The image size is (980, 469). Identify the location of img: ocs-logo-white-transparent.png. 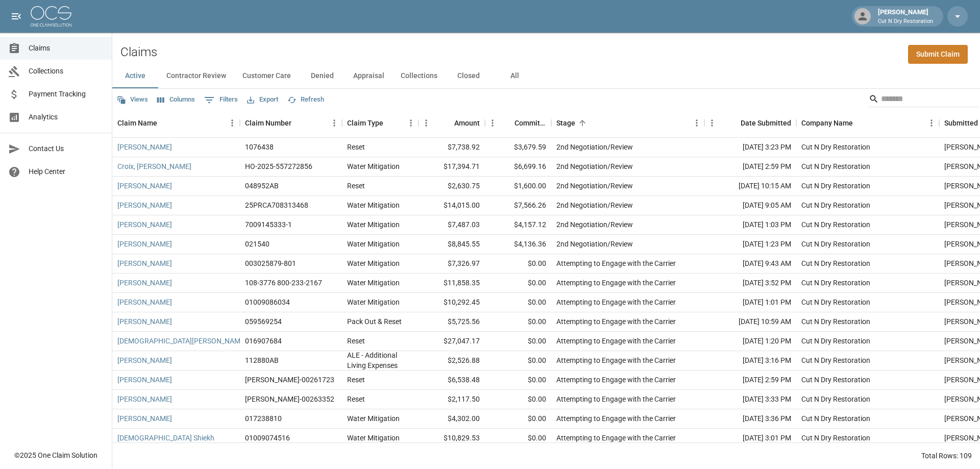
(51, 16).